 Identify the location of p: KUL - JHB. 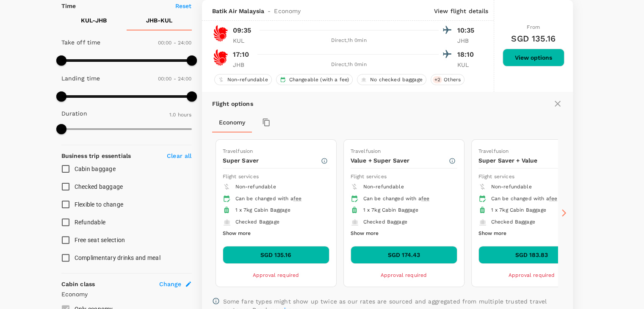
(94, 20).